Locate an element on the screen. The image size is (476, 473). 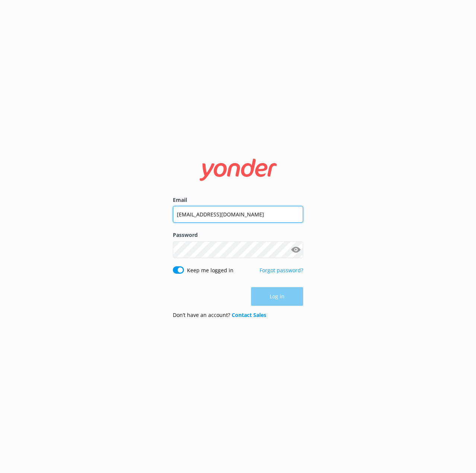
input: user@emailaddress.com is located at coordinates (238, 214).